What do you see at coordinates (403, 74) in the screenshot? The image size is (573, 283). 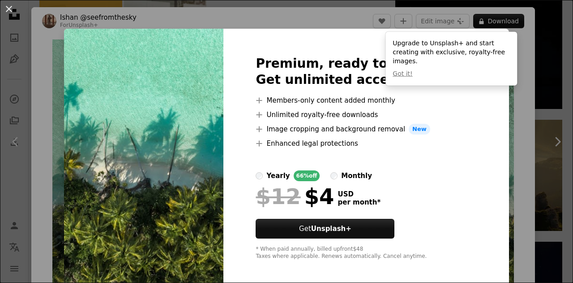 I see `button: Got it!` at bounding box center [403, 74].